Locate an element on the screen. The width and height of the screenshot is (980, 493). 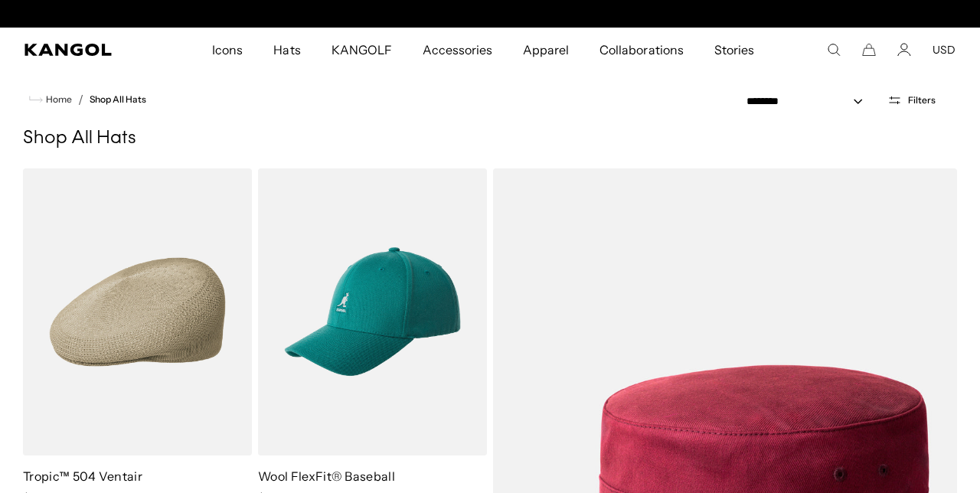
a: Stories is located at coordinates (734, 49).